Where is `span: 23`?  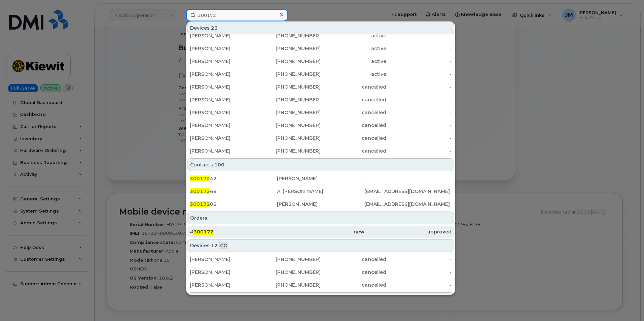 span: 23 is located at coordinates (214, 28).